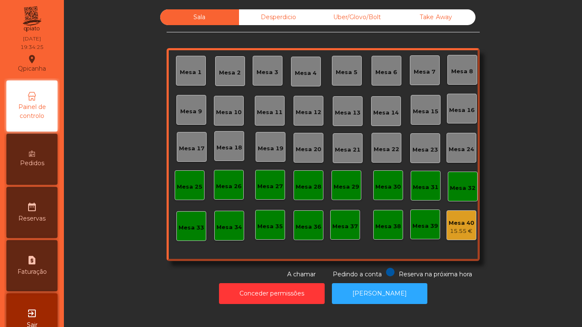 The image size is (582, 327). Describe the element at coordinates (462, 231) in the screenshot. I see `div: 15.55 €` at that location.